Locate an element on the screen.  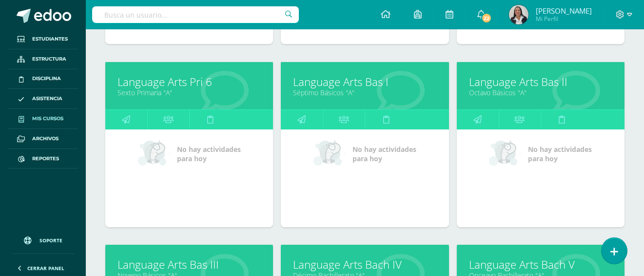
a: Disciplina is located at coordinates (43, 79).